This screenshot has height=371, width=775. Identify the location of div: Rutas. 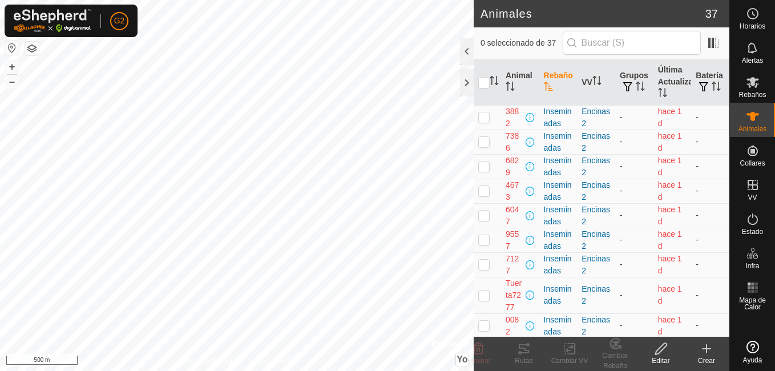
(524, 361).